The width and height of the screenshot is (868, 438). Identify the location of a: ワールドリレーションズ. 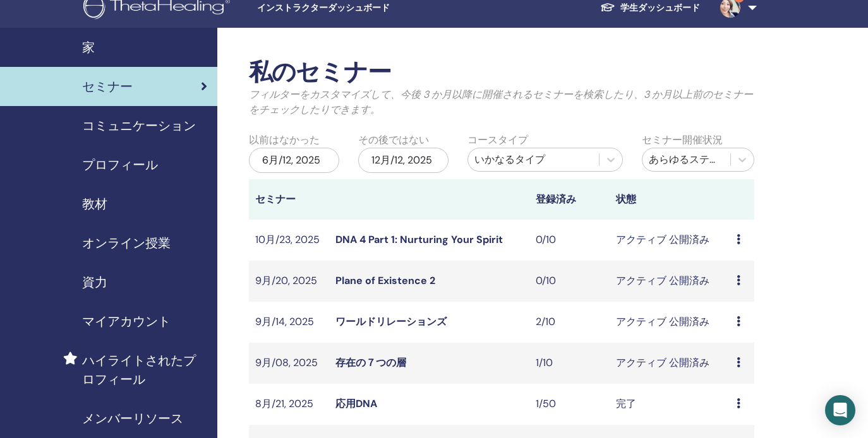
(391, 322).